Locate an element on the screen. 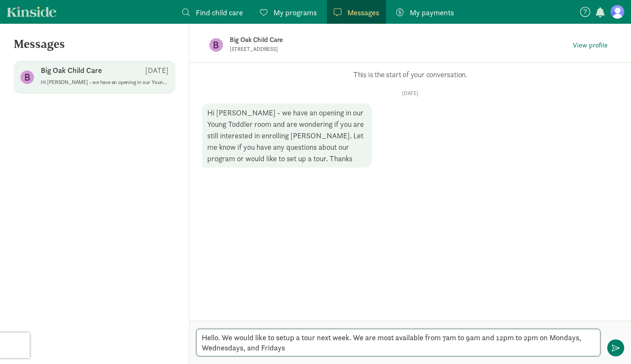 This screenshot has height=364, width=631. p: This is the start of your conversation. is located at coordinates (410, 74).